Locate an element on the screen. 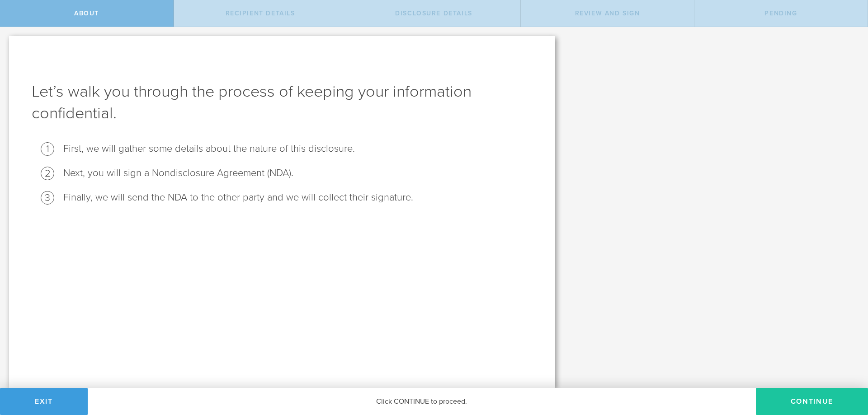 The height and width of the screenshot is (415, 868). span: About is located at coordinates (86, 13).